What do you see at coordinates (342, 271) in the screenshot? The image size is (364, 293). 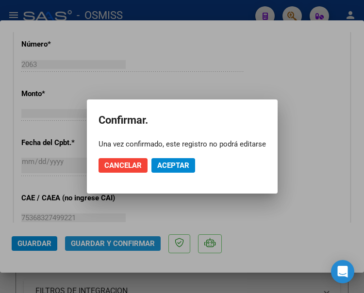 I see `div: Open Intercom Messenger` at bounding box center [342, 271].